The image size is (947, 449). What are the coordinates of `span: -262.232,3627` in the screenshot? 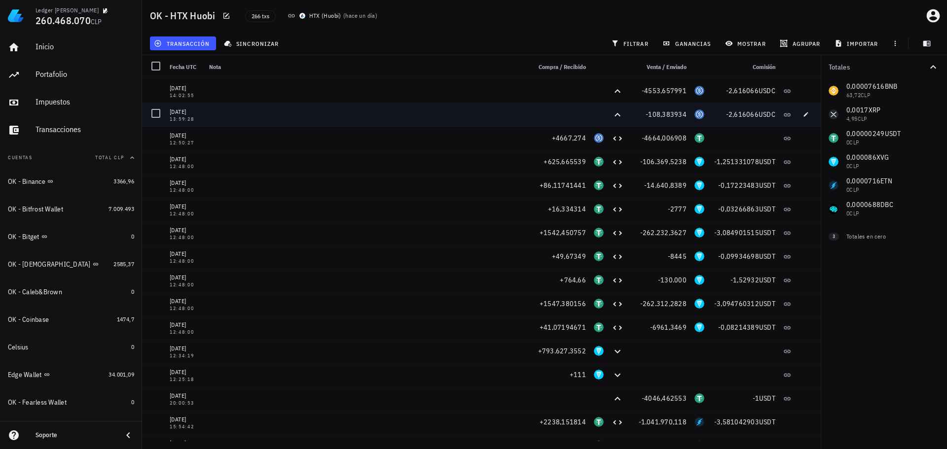 It's located at (663, 233).